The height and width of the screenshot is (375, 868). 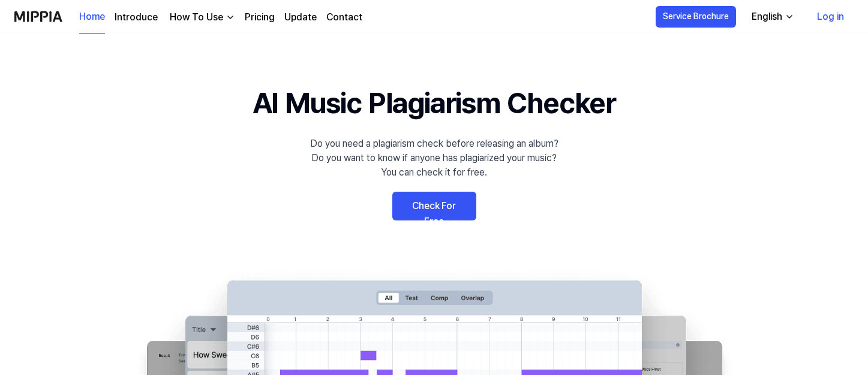 What do you see at coordinates (766, 17) in the screenshot?
I see `div: English` at bounding box center [766, 17].